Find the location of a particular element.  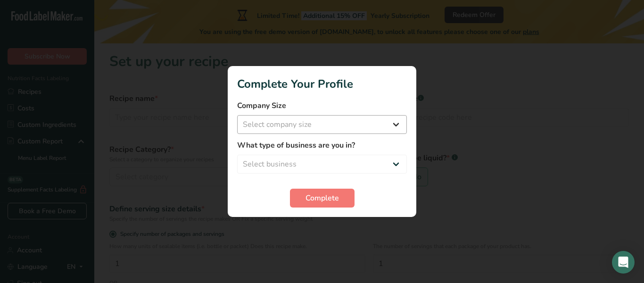

span: Complete is located at coordinates (322, 198).